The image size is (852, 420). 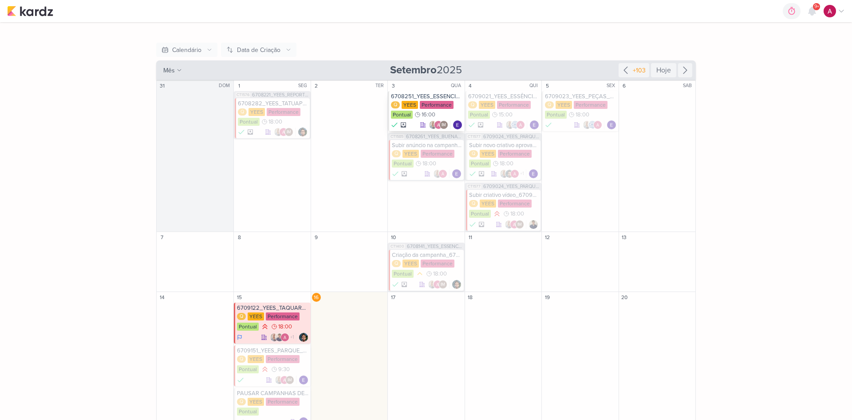 I want to click on img: Levy Pessoa, so click(x=280, y=337).